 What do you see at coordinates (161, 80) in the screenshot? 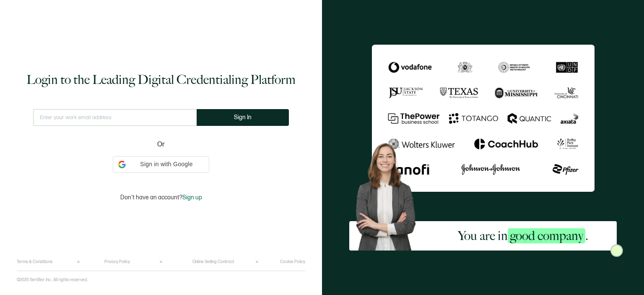
I see `h1: Login to the Leading Digital Credentialing Platform` at bounding box center [161, 80].